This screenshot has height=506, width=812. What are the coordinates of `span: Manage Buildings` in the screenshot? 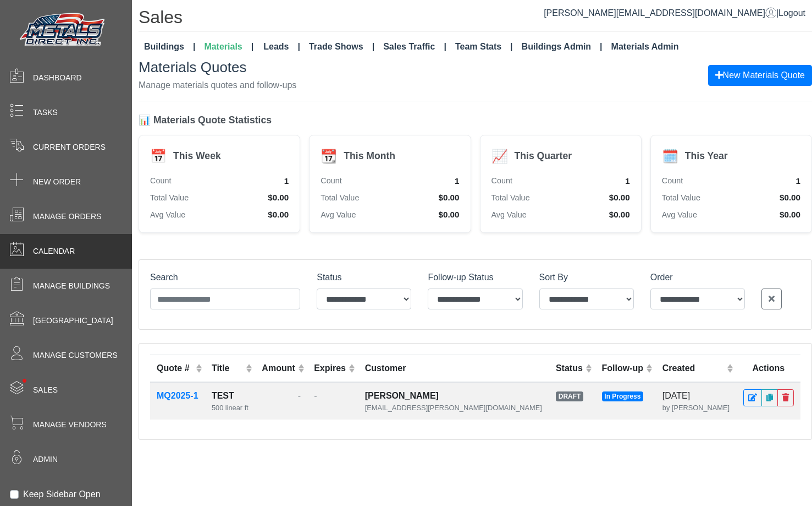 It's located at (72, 285).